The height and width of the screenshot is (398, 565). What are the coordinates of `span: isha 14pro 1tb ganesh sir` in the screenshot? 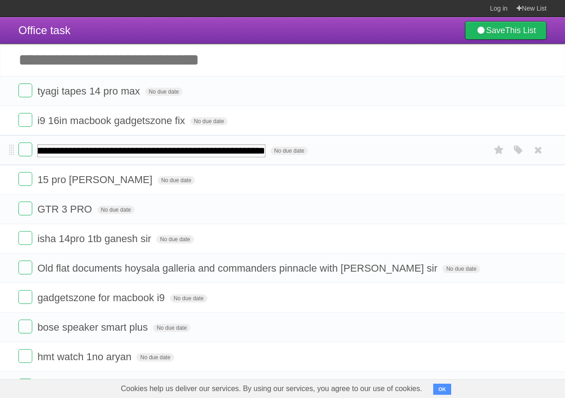 It's located at (95, 238).